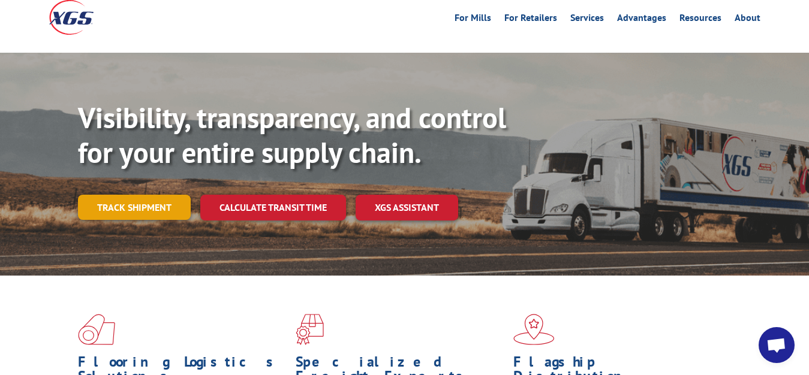 This screenshot has height=375, width=809. What do you see at coordinates (292, 135) in the screenshot?
I see `b: Visibility, transparency, and control for your entire supply chain.` at bounding box center [292, 135].